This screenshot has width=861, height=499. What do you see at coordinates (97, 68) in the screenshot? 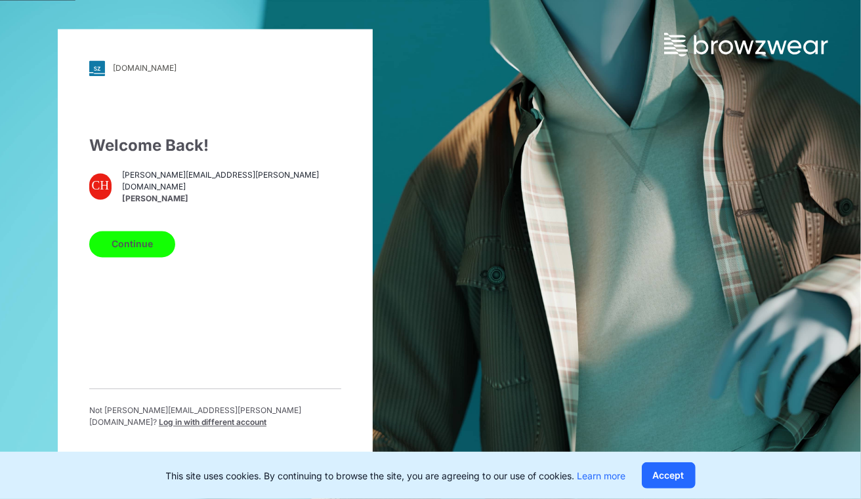
I see `img: svg+xml;base64,PHN2ZyB3aWR0aD0iMjgiIGhlaWdodD0iMjgiIHZpZXdCb3g9IjAgMCAyOCAyOCIgZmlsbD0ibm9uZSIgeG...` at bounding box center [97, 68].